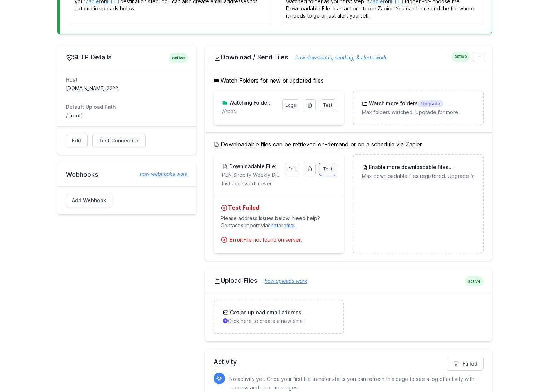  What do you see at coordinates (265, 312) in the screenshot?
I see `h3: Get an upload email address` at bounding box center [265, 312].